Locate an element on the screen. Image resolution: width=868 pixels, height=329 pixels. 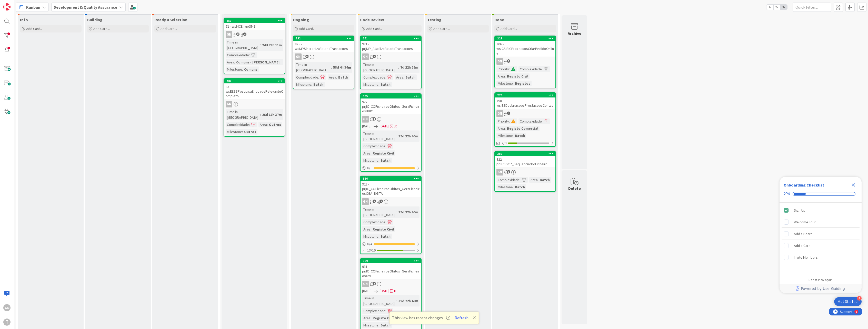
span: Kanban is located at coordinates (33, 7).